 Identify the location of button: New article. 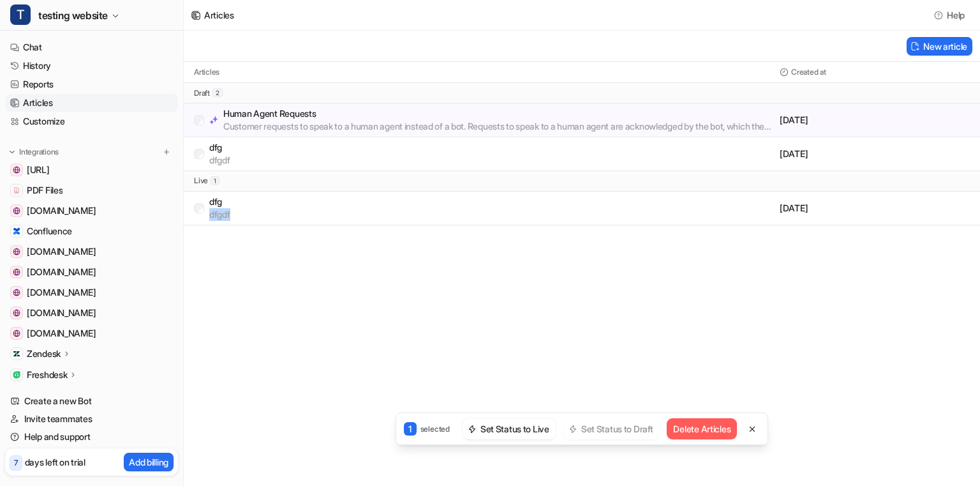
(939, 46).